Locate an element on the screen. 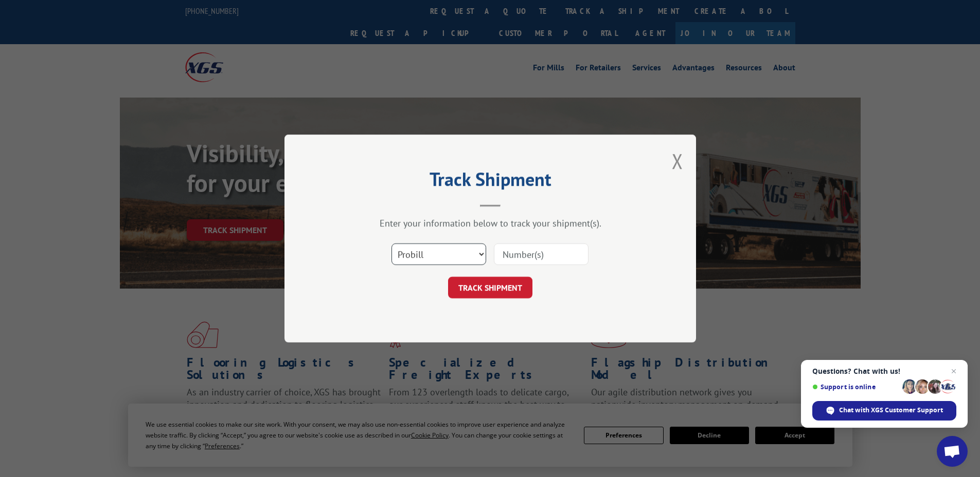 The width and height of the screenshot is (980, 477). button: TRACK SHIPMENT is located at coordinates (490, 288).